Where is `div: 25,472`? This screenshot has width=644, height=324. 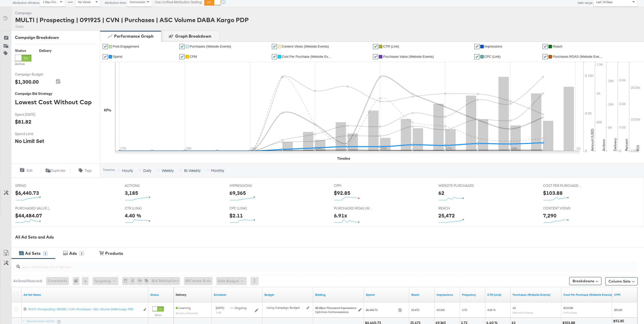
div: 25,472 is located at coordinates (447, 215).